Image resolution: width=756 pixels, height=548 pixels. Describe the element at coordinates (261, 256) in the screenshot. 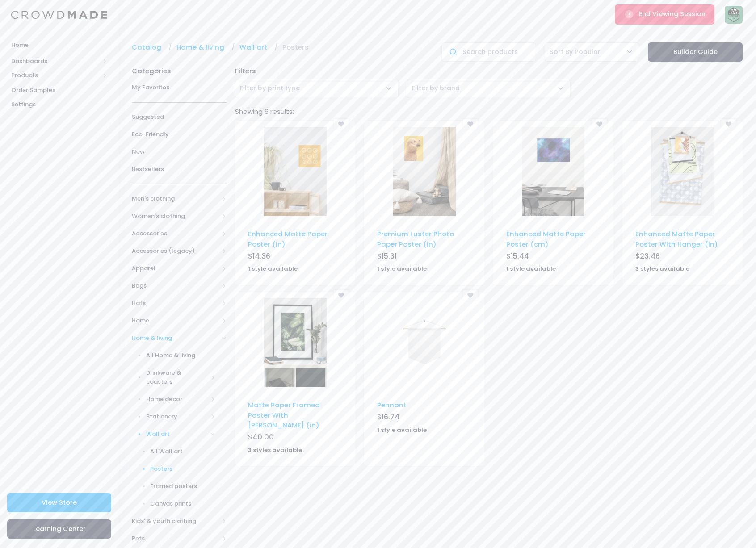

I see `span: 14.36` at that location.